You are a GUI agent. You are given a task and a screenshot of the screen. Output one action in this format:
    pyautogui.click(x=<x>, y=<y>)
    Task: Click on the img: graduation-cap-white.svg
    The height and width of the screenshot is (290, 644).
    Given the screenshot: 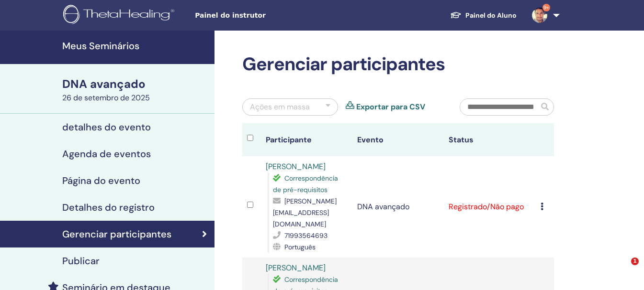 What is the action you would take?
    pyautogui.click(x=456, y=15)
    